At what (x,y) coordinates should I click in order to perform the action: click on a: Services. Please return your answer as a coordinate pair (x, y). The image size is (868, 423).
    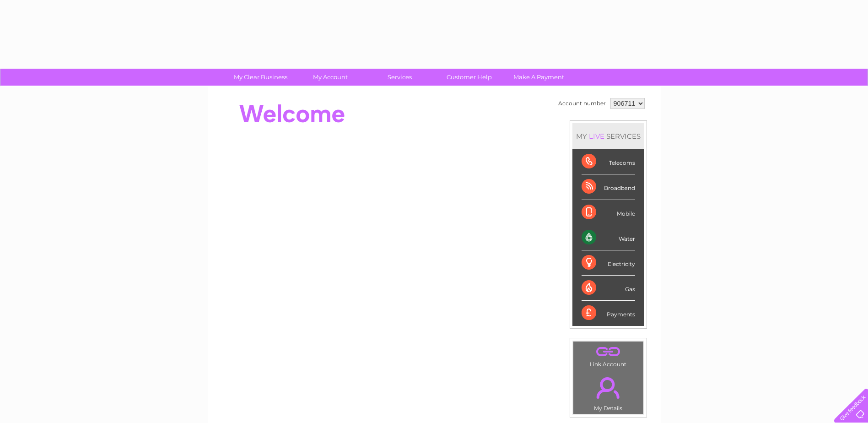
    Looking at the image, I should click on (399, 77).